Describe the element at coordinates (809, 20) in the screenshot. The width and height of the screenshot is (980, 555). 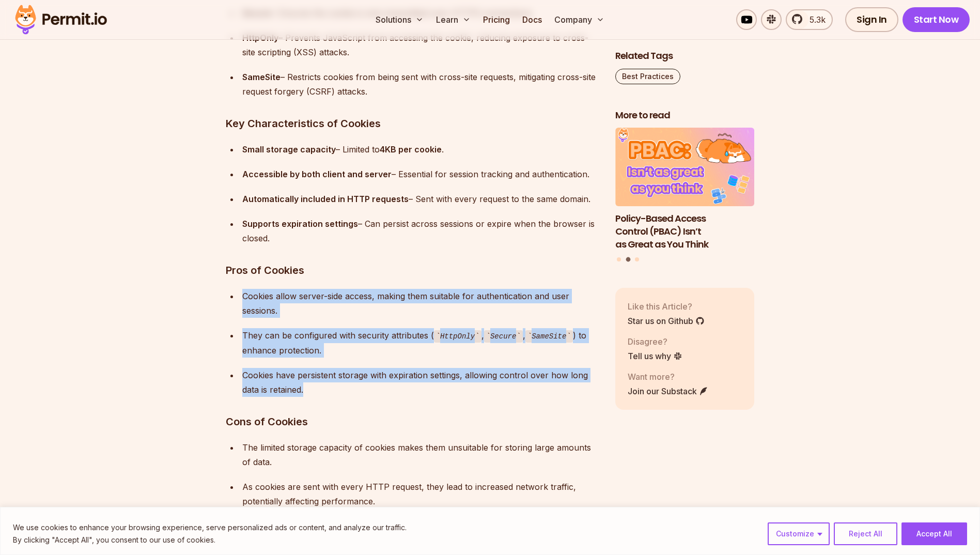
I see `a: 5.3k` at that location.